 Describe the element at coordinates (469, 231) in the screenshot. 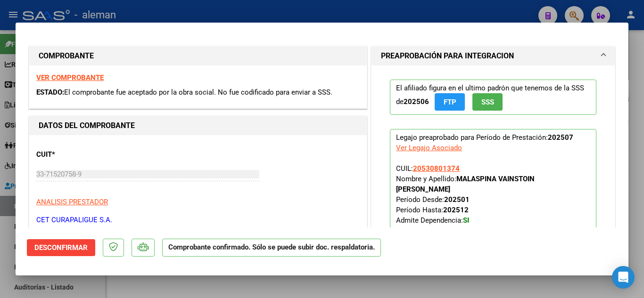

I see `strong: CET JD CATEGORIA A` at that location.